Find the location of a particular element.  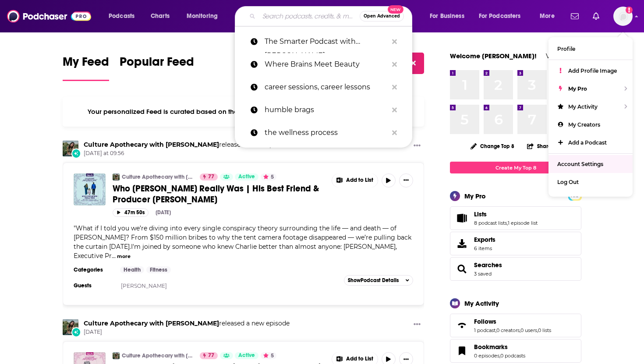

span: Charts is located at coordinates (160, 16).